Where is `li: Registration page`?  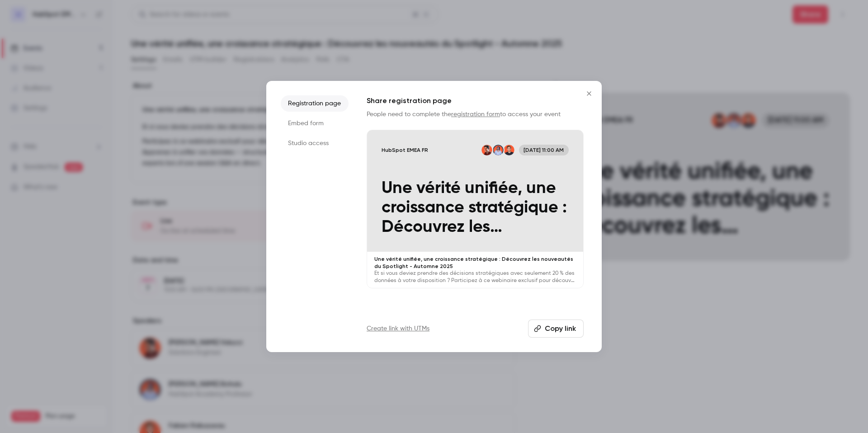 li: Registration page is located at coordinates (315, 104).